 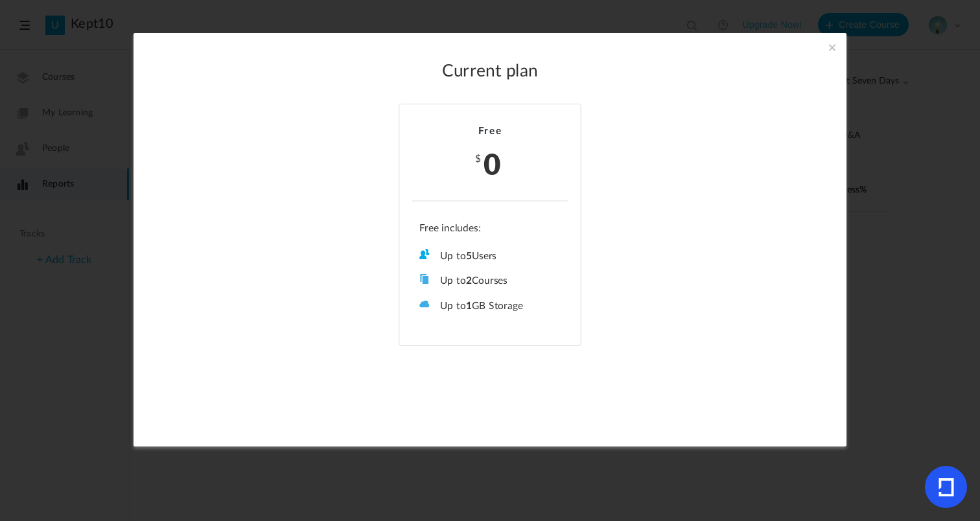 I want to click on li: Up to Users, so click(x=490, y=256).